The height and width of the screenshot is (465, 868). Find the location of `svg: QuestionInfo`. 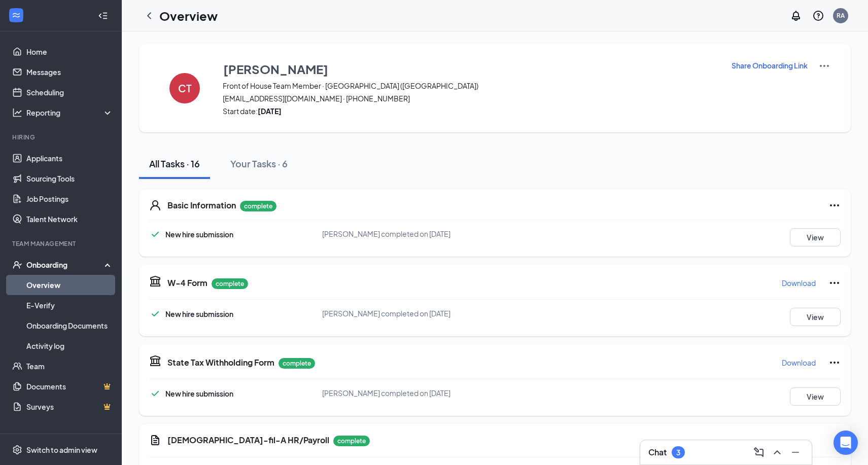

svg: QuestionInfo is located at coordinates (819, 16).